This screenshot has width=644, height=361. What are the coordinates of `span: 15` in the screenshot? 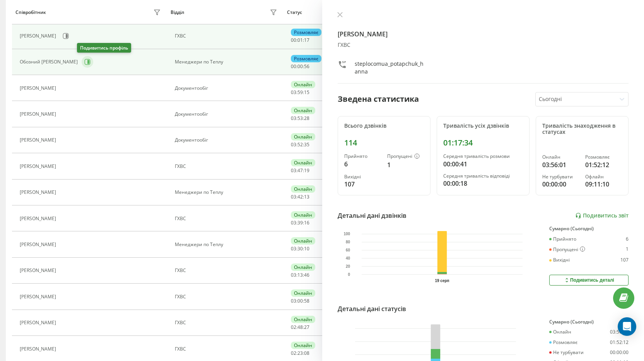 It's located at (307, 92).